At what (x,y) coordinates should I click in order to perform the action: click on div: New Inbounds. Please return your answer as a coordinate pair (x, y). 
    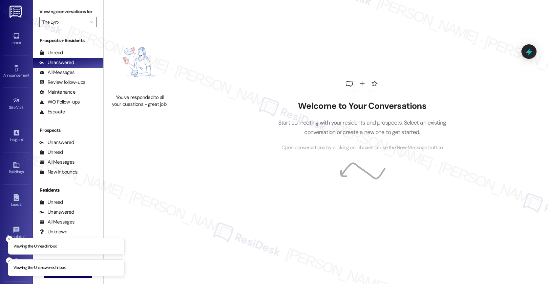
    Looking at the image, I should click on (58, 172).